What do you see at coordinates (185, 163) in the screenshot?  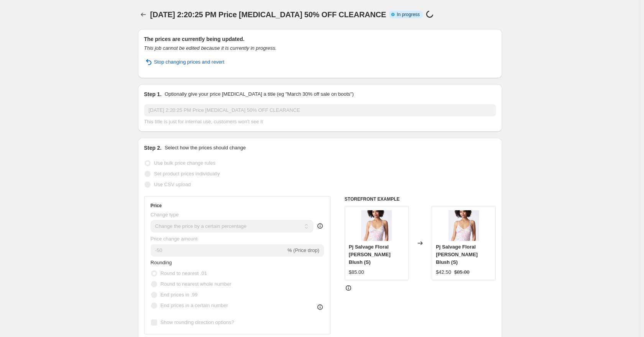 I see `span: Use bulk price change rules` at bounding box center [185, 163].